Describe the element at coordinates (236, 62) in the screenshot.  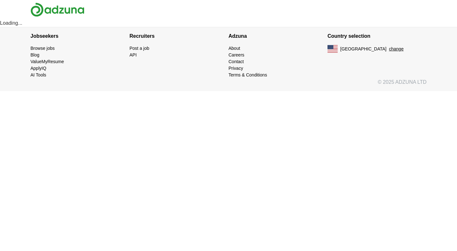
I see `a: Contact` at that location.